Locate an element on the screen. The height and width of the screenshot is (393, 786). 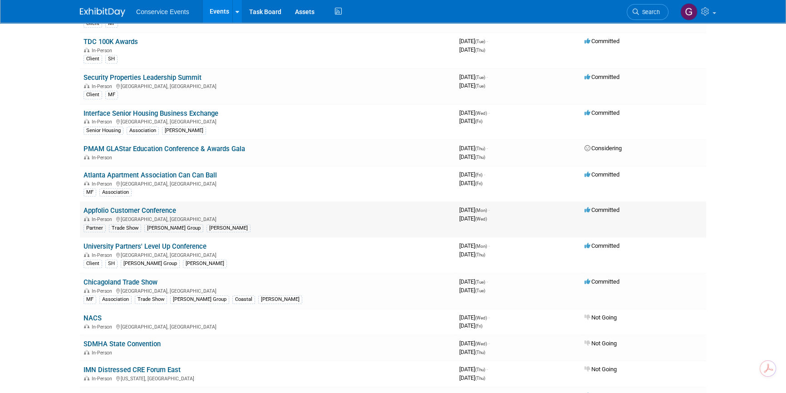
a: Appfolio Customer Conference is located at coordinates (130, 211).